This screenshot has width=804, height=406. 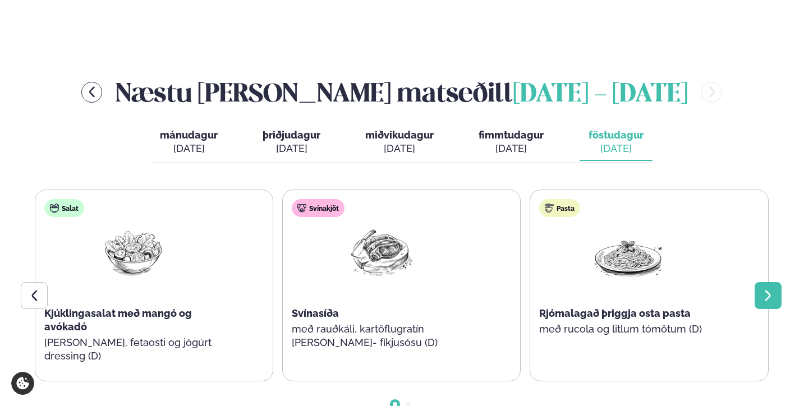 What do you see at coordinates (511, 135) in the screenshot?
I see `span: fimmtudagur` at bounding box center [511, 135].